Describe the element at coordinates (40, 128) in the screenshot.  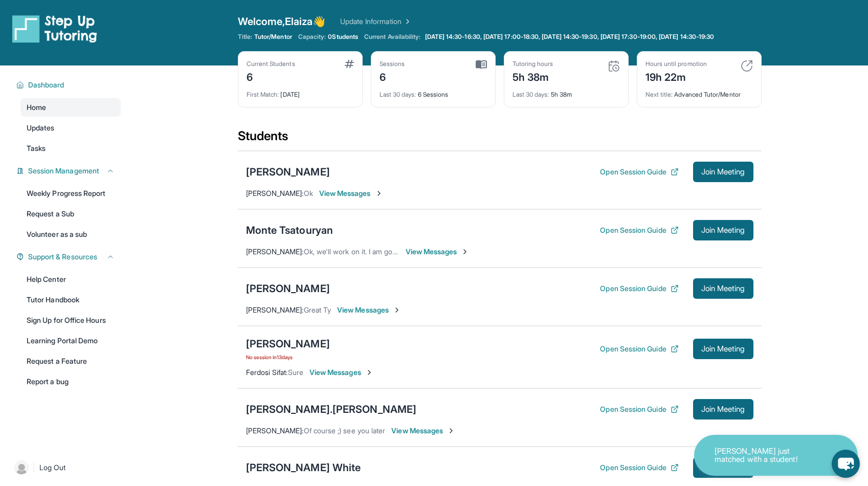
I see `span: Updates` at that location.